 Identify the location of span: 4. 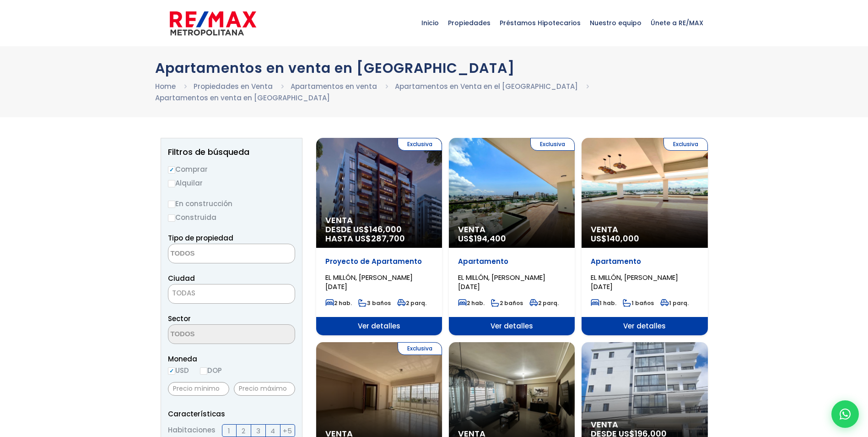
(273, 430).